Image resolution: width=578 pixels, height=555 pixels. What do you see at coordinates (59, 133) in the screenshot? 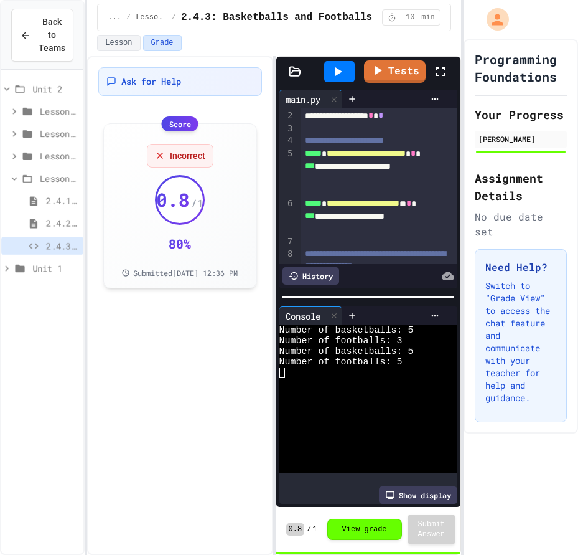
I see `span: Lesson 2` at bounding box center [59, 133].